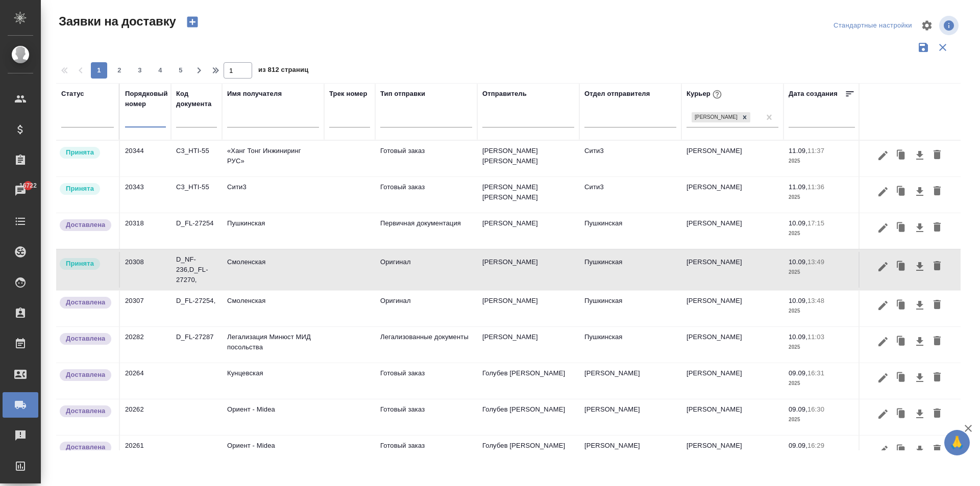 The height and width of the screenshot is (486, 980). What do you see at coordinates (923, 48) in the screenshot?
I see `button: Сохранить фильтры` at bounding box center [923, 48].